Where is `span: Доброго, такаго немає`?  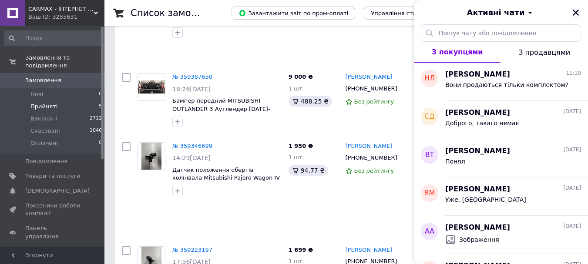
span: Доброго, такаго немає is located at coordinates (482, 123).